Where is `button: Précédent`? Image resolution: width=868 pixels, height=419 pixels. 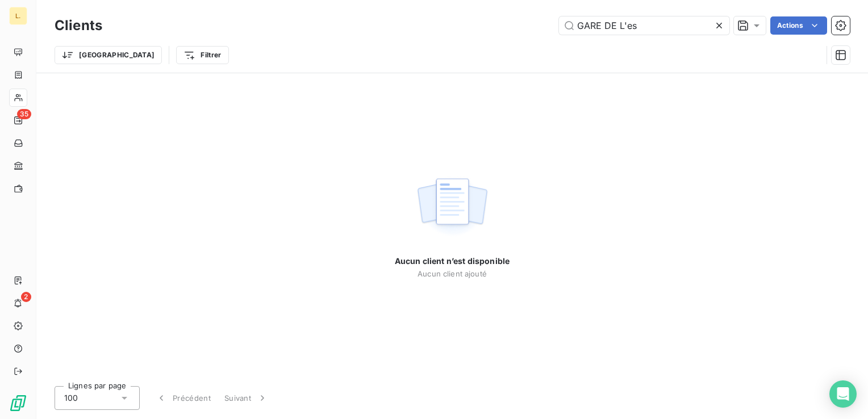 button: Précédent is located at coordinates (183, 398).